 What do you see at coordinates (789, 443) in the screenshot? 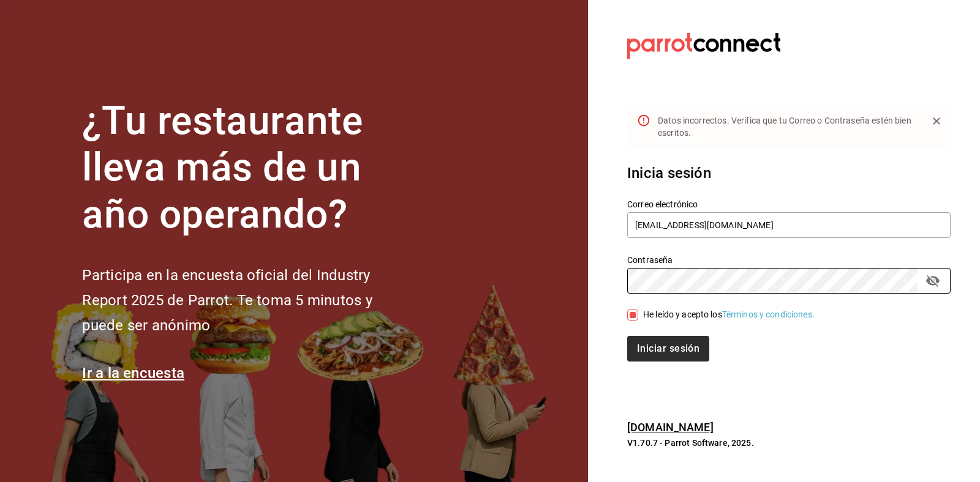
I see `p: V1.70.7 - Parrot Software, 2025.` at bounding box center [789, 443].